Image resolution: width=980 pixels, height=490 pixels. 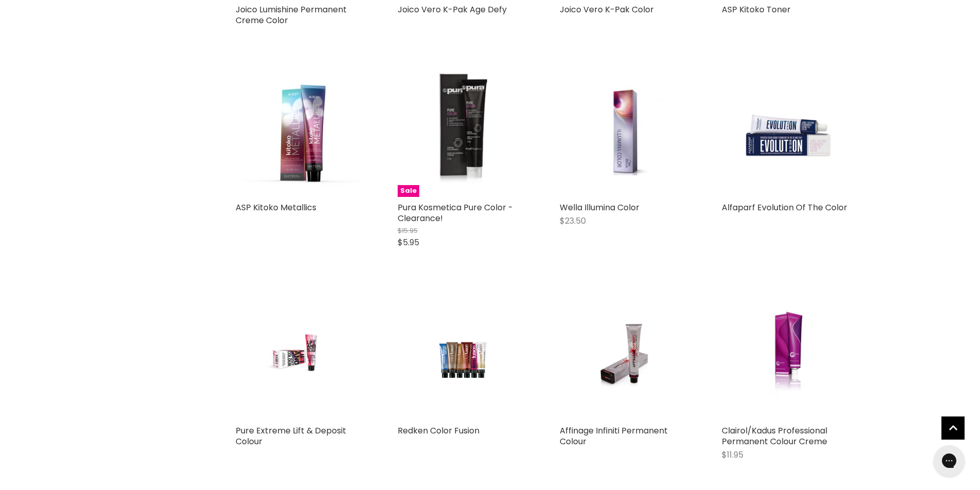 I want to click on span: $15.95, so click(x=408, y=230).